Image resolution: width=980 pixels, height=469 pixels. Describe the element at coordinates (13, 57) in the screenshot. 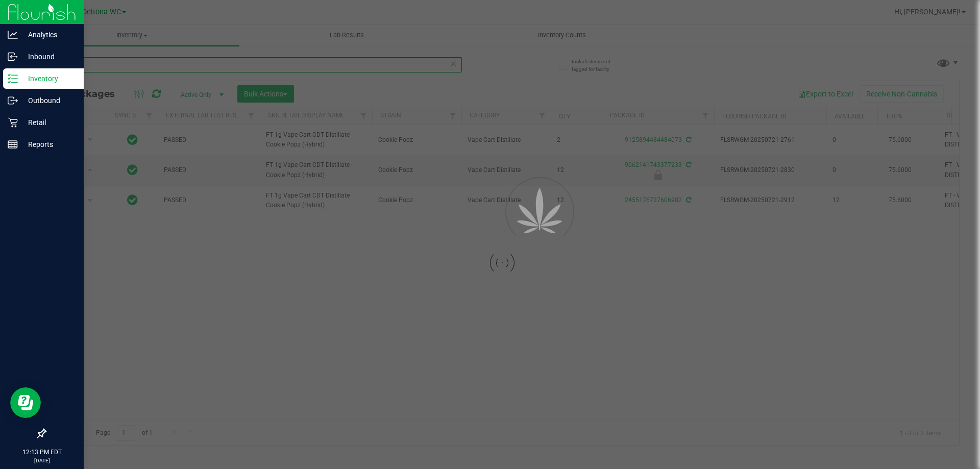

I see `inline-svg: Inbound` at that location.